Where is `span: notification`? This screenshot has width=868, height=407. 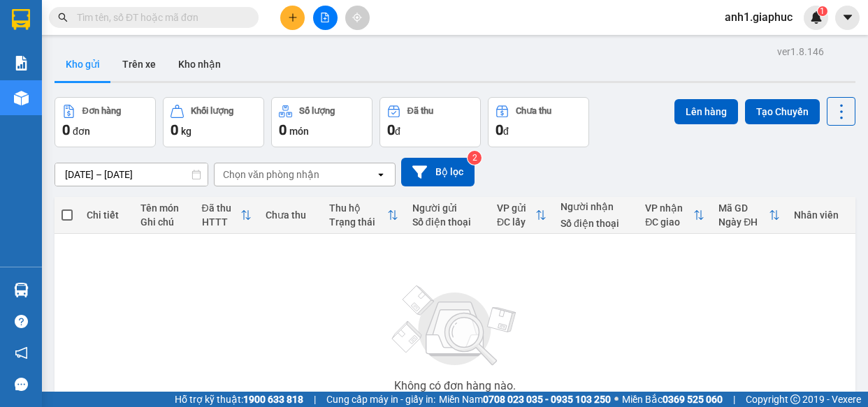
span: notification is located at coordinates (21, 352).